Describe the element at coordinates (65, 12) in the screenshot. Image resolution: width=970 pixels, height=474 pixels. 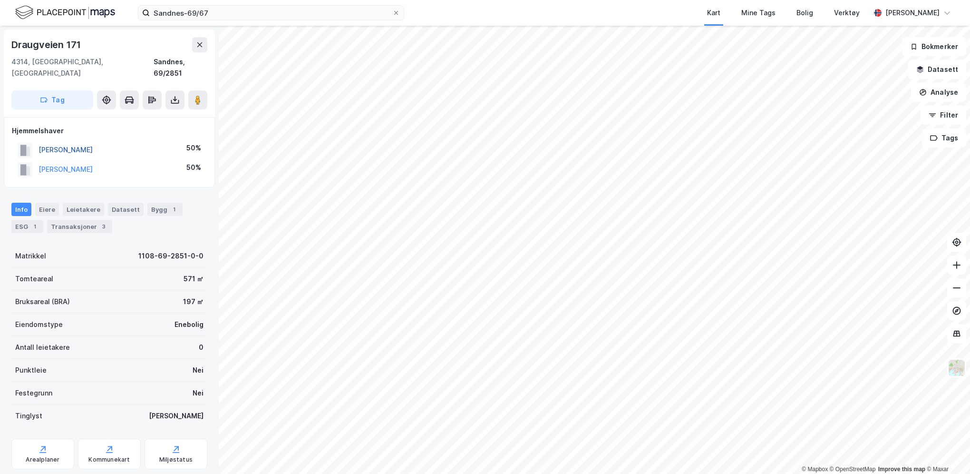
I see `img: logo.f888ab2527a4732fd821a326f86c7f29.svg` at that location.